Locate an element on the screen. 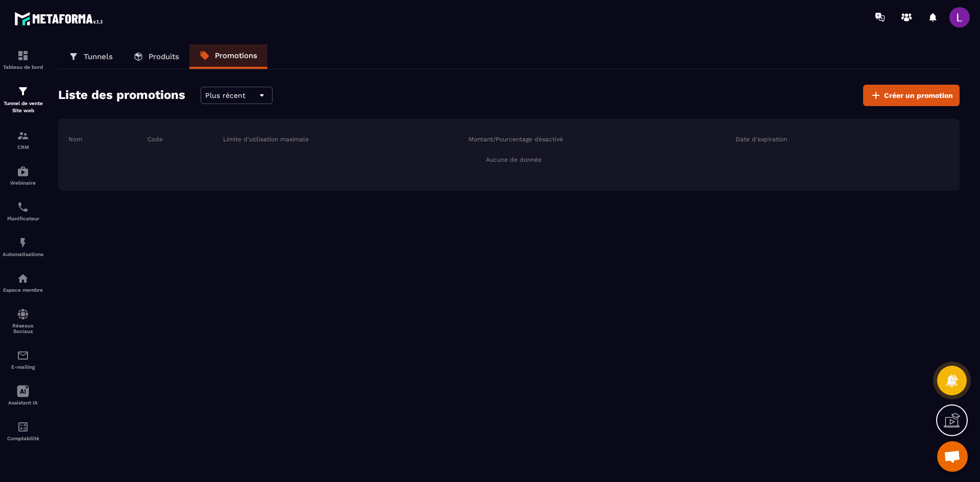 The image size is (980, 482). a: Promotions is located at coordinates (228, 56).